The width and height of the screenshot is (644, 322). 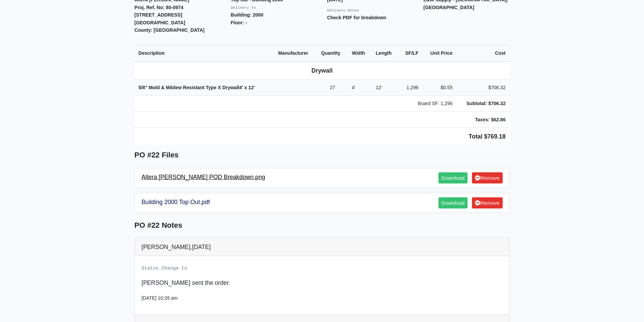 I want to click on td: $0.55, so click(x=440, y=88).